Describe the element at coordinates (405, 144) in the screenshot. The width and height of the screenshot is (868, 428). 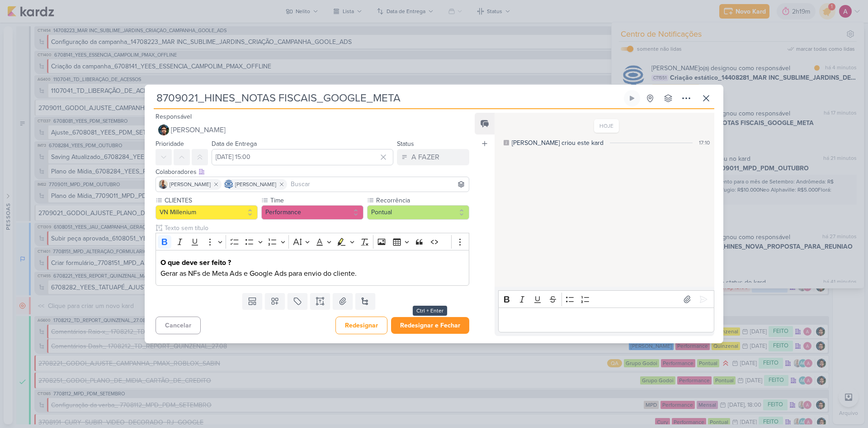
I see `label: Status` at that location.